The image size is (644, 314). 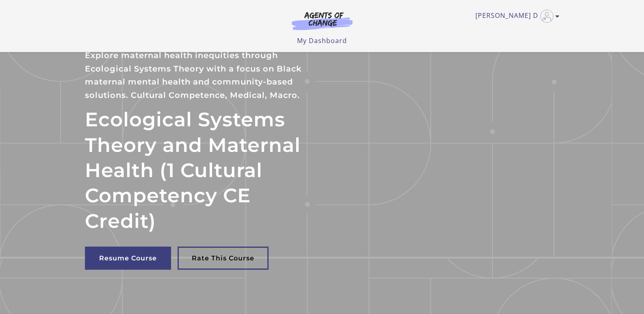 I want to click on p: Explore maternal health inequities through Ecological Systems Theory with a focus on Black matern..., so click(x=204, y=75).